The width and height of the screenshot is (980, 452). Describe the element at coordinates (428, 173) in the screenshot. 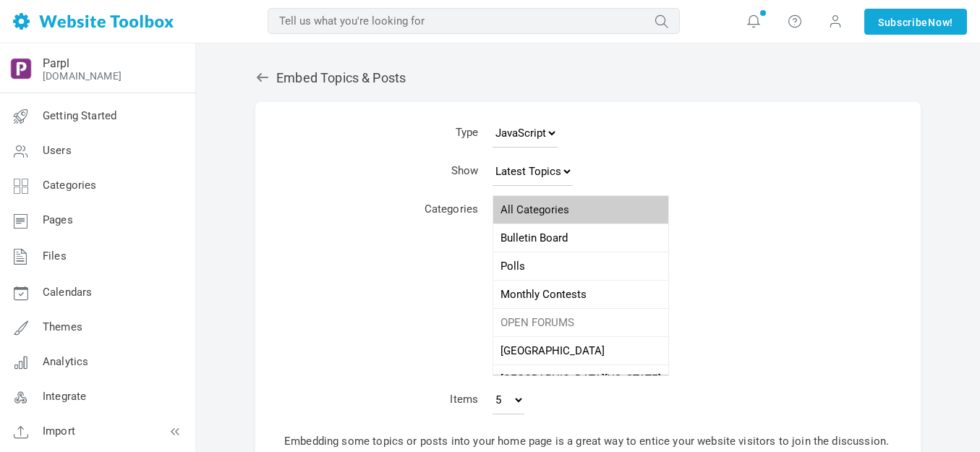

I see `td: Show` at that location.